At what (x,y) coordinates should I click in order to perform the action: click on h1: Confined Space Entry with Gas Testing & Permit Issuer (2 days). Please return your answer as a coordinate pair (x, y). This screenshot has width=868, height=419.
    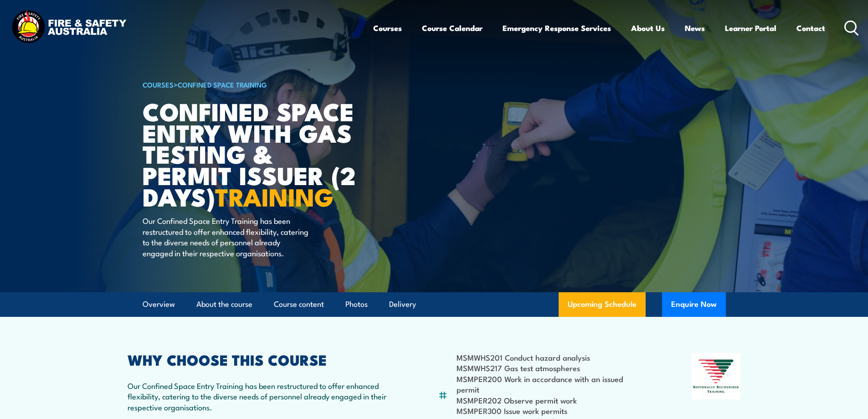
    Looking at the image, I should click on (255, 153).